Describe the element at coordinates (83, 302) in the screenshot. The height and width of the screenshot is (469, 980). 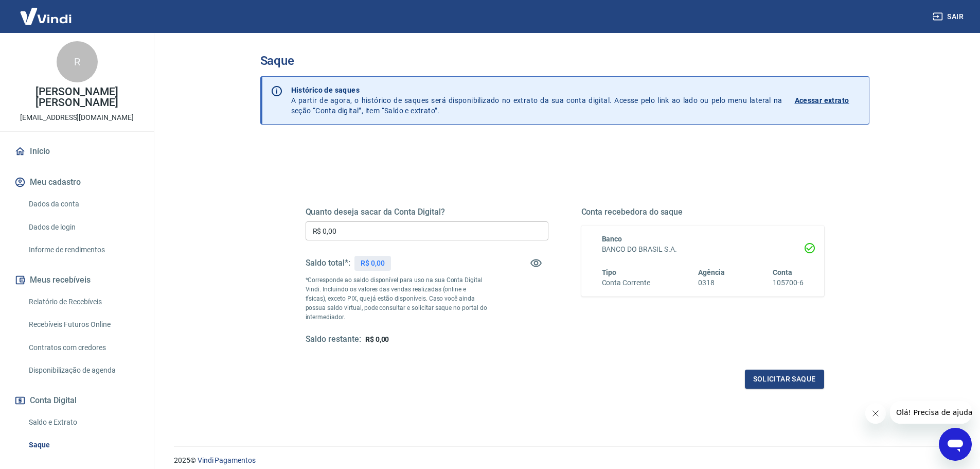
I see `a: Relatório de Recebíveis` at that location.